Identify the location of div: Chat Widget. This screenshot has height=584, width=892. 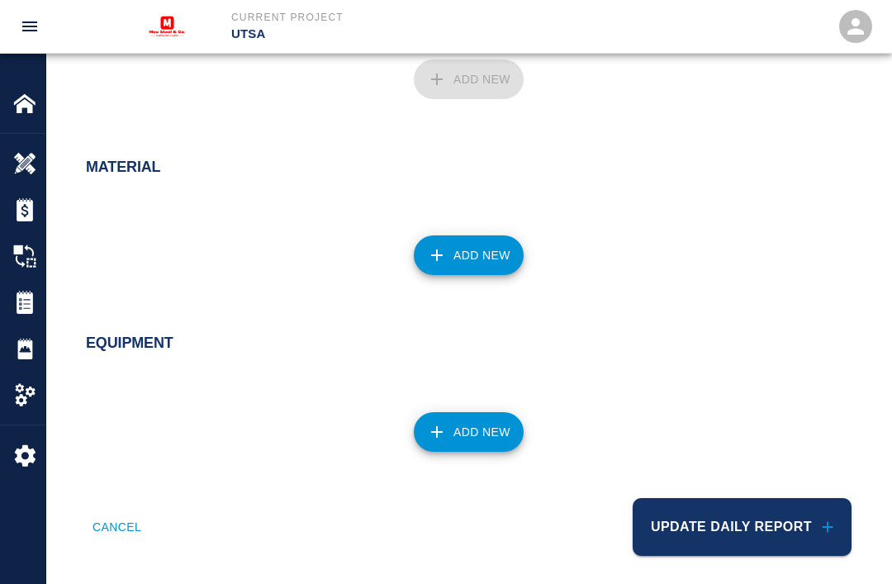
(851, 544).